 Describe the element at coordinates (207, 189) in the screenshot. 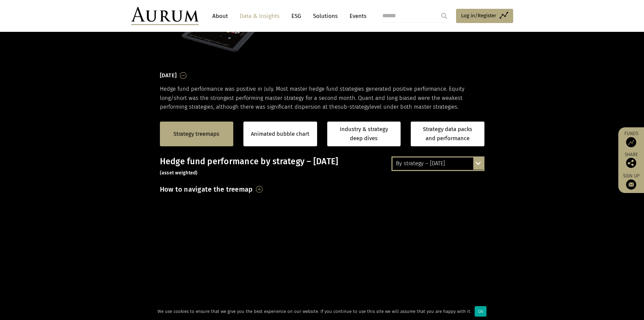

I see `h3: How to navigate the treemap` at that location.